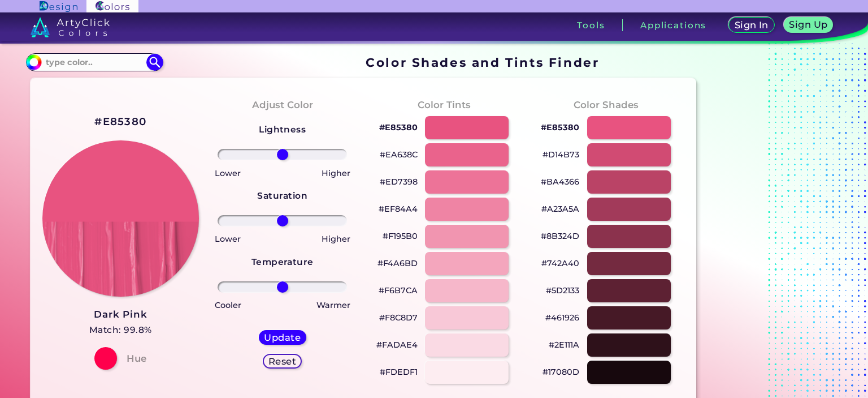  What do you see at coordinates (120, 122) in the screenshot?
I see `h2: #E85380` at bounding box center [120, 122].